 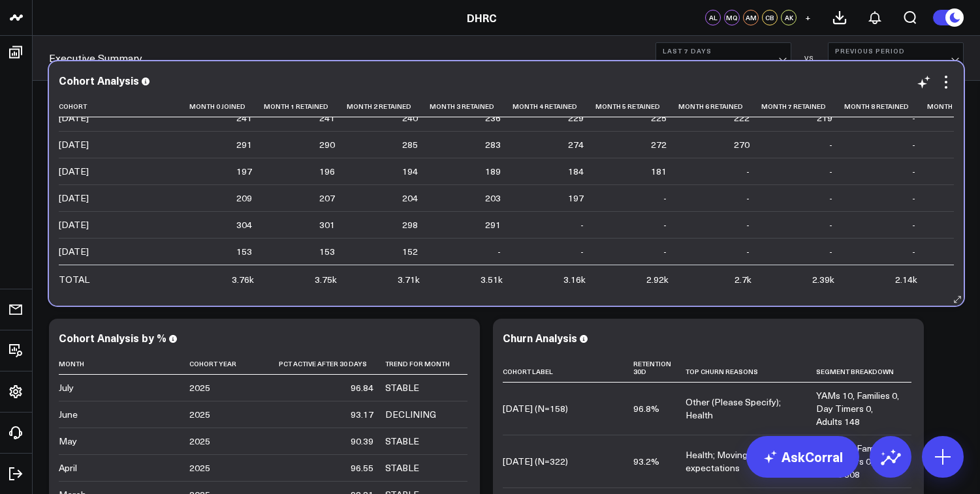 What do you see at coordinates (410, 118) in the screenshot?
I see `div: 240` at bounding box center [410, 118].